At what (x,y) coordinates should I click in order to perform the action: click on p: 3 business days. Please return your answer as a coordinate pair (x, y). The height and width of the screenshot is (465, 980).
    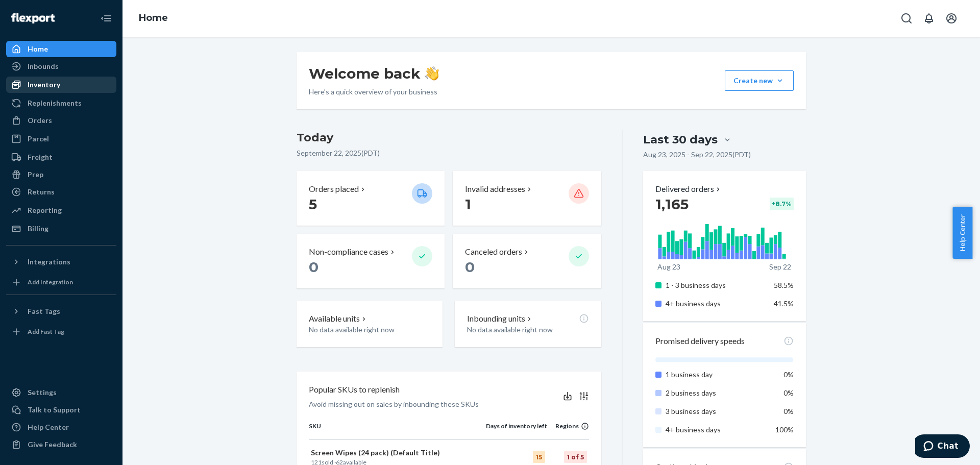
    Looking at the image, I should click on (715, 411).